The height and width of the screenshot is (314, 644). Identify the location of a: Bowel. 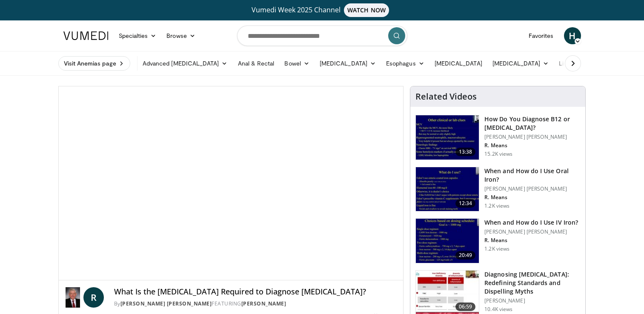
(297, 64).